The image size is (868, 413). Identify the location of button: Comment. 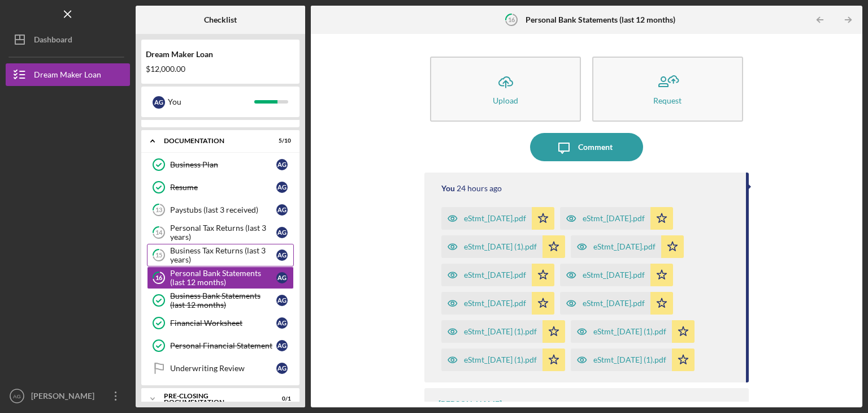
(586, 147).